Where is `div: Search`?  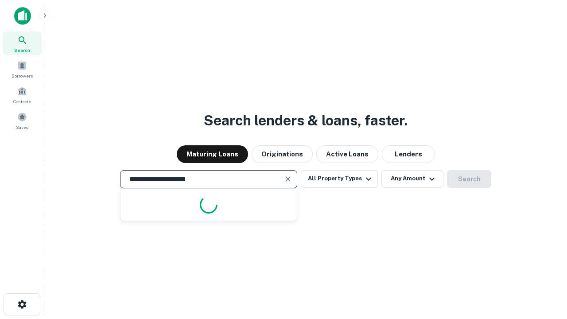 div: Search is located at coordinates (22, 43).